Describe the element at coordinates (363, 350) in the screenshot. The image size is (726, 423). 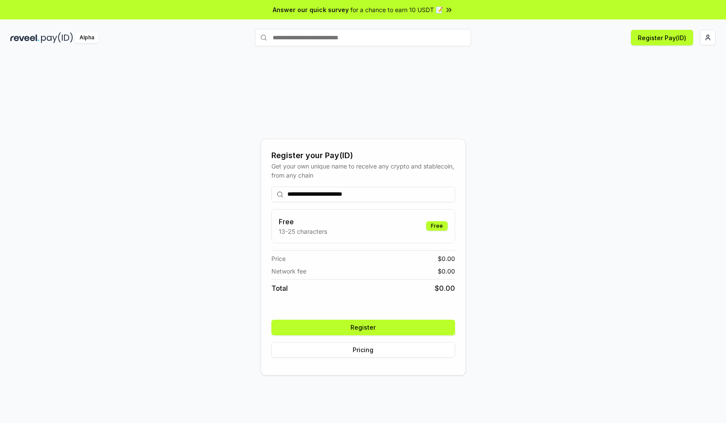
I see `button: Pricing` at that location.